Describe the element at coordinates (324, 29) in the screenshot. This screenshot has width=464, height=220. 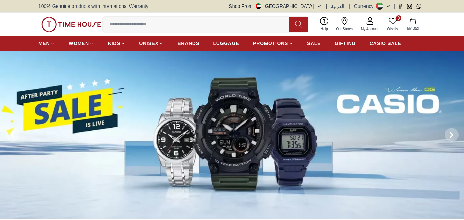
I see `span: Help` at that location.